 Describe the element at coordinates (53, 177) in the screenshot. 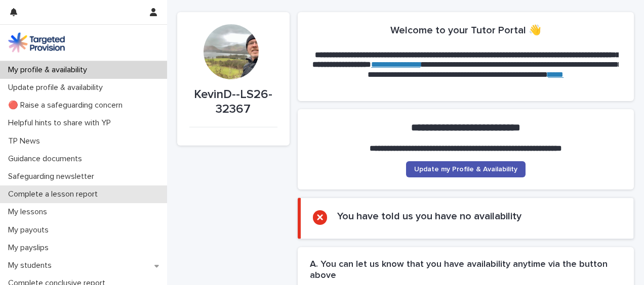

I see `p: Safeguarding newsletter` at that location.